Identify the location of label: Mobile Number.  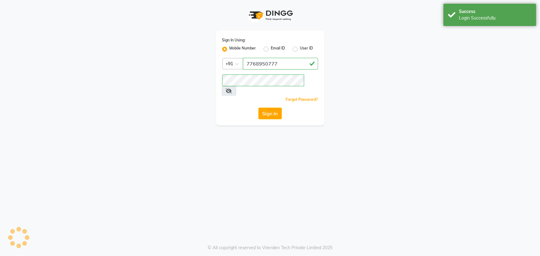
(243, 49).